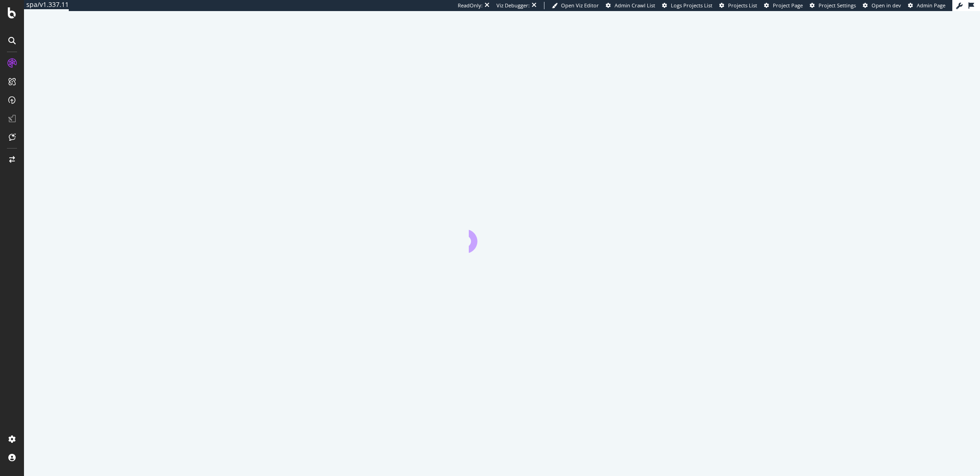  What do you see at coordinates (743, 5) in the screenshot?
I see `span: Projects List` at bounding box center [743, 5].